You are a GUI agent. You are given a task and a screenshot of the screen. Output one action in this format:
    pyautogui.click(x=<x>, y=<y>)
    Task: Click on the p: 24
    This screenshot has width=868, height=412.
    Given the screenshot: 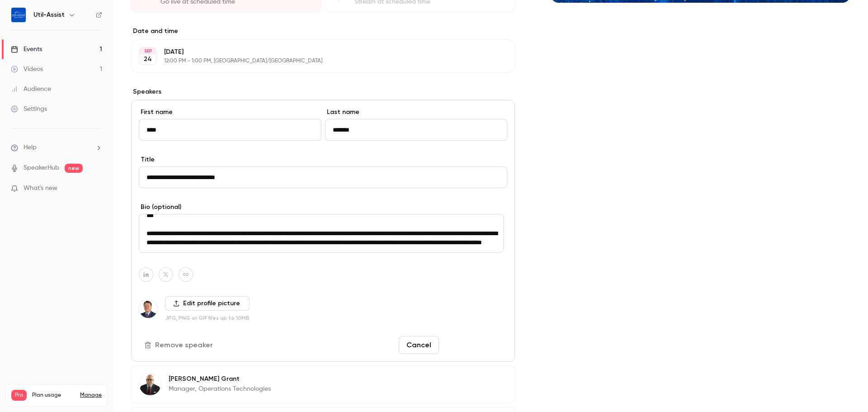 What is the action you would take?
    pyautogui.click(x=148, y=60)
    